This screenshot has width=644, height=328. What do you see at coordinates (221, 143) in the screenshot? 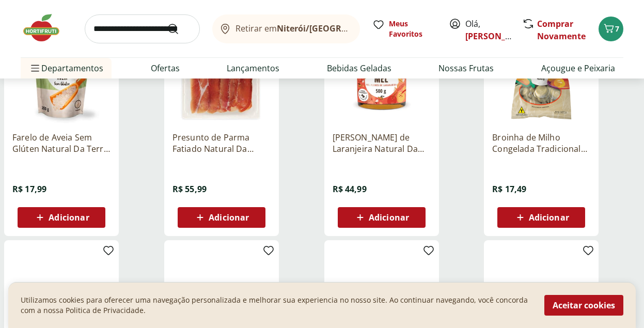
I see `p: Presunto de Parma Fatiado Natural Da Terra 100g` at bounding box center [221, 143].